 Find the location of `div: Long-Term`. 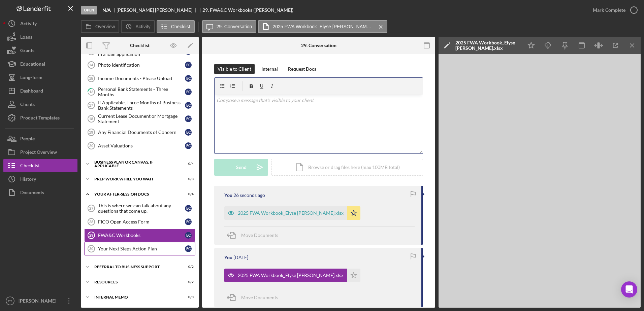

div: Long-Term is located at coordinates (31, 78).